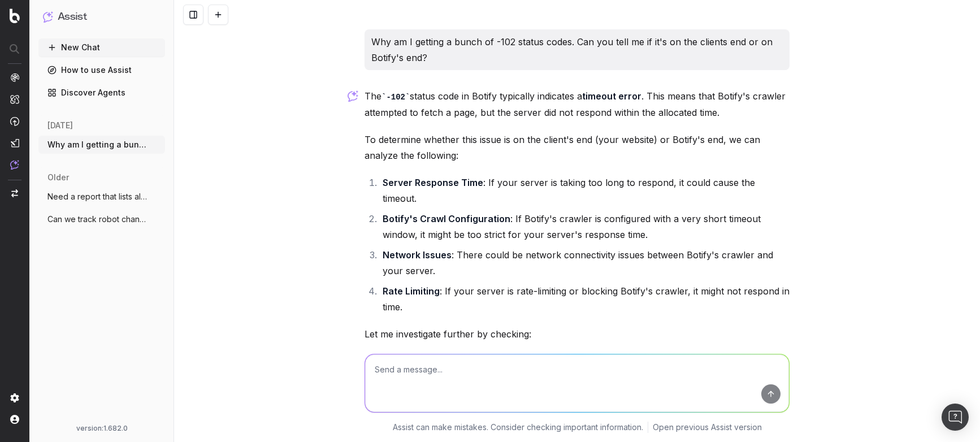  What do you see at coordinates (15, 99) in the screenshot?
I see `img: Intelligence` at bounding box center [15, 99].